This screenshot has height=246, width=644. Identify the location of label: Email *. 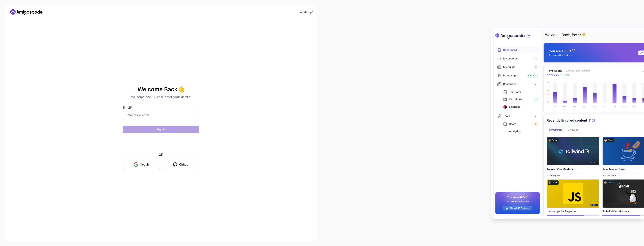
(128, 108).